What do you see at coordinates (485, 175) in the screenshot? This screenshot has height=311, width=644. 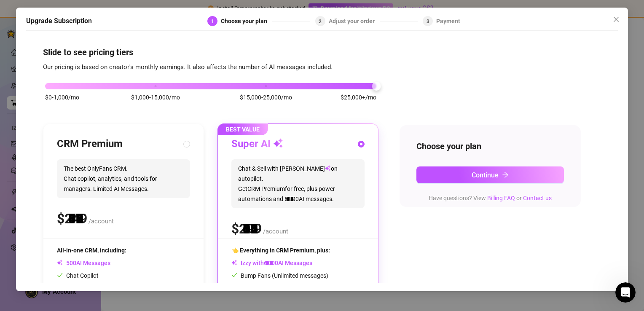 I see `span: Continue` at bounding box center [485, 175].